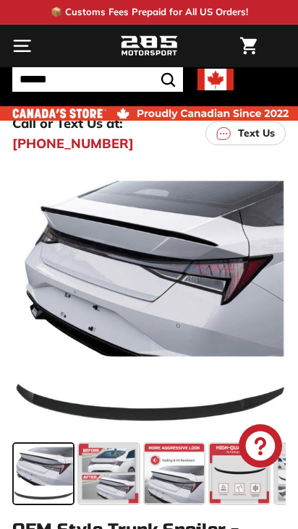  Describe the element at coordinates (98, 79) in the screenshot. I see `input: Search` at that location.